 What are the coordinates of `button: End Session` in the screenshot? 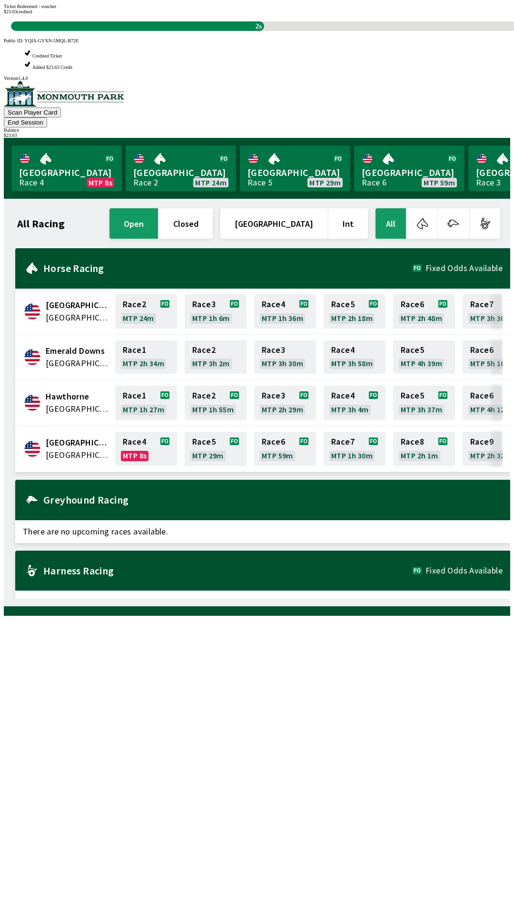 It's located at (25, 122).